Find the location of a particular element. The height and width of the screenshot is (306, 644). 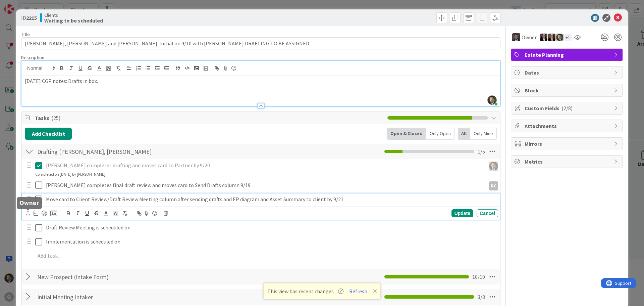

div: Update is located at coordinates (462, 213).